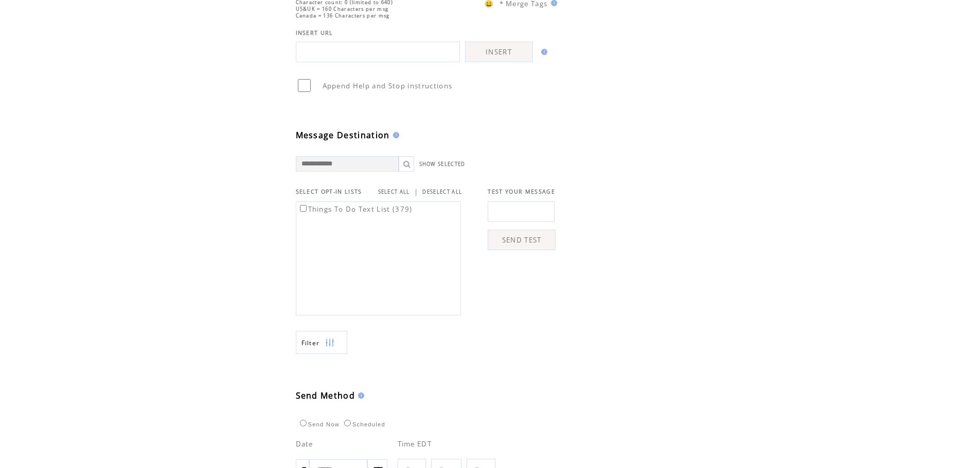 This screenshot has width=980, height=468. I want to click on span: Canada = 136 Characters per msg, so click(343, 15).